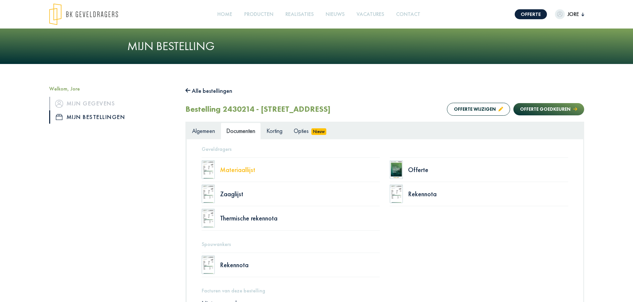  What do you see at coordinates (300, 218) in the screenshot?
I see `div: Thermische rekennota` at bounding box center [300, 218].